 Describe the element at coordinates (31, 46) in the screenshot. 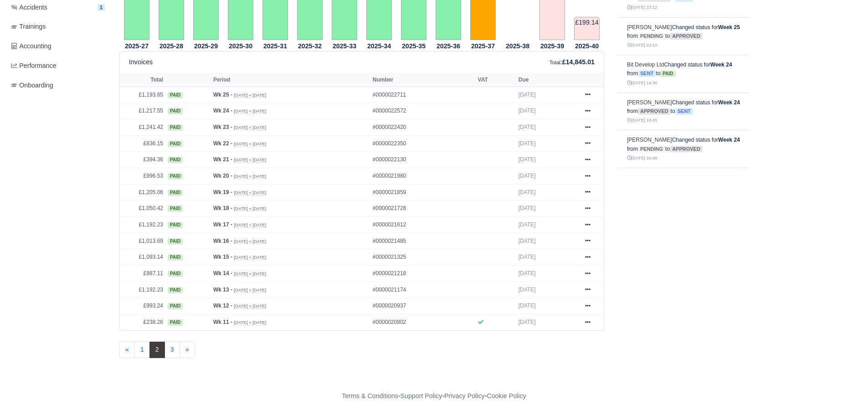

I see `span: Accounting` at that location.